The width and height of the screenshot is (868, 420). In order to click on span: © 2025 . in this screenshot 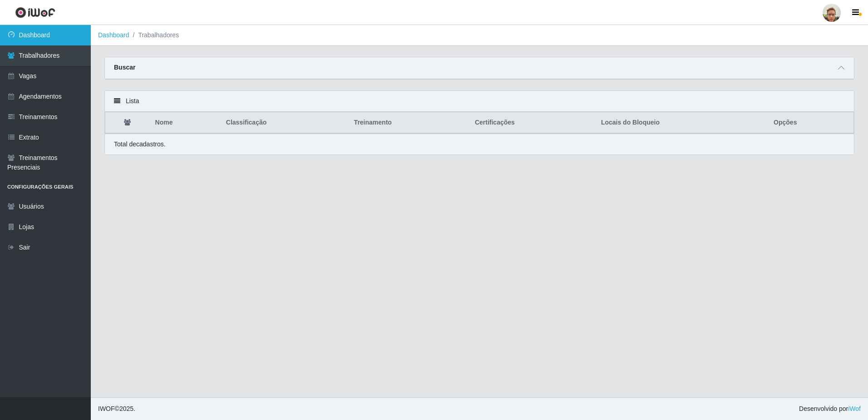, I will do `click(117, 409)`.